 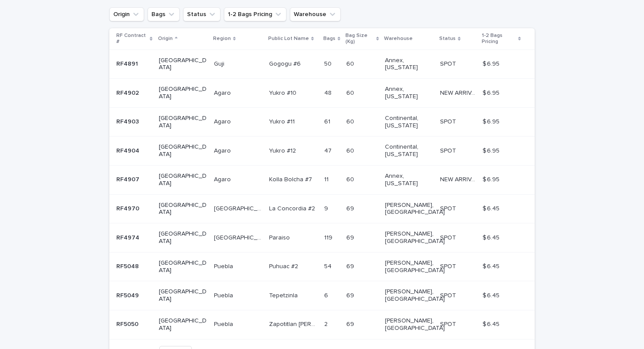 What do you see at coordinates (129, 208) in the screenshot?
I see `p: RF4970` at bounding box center [129, 208].